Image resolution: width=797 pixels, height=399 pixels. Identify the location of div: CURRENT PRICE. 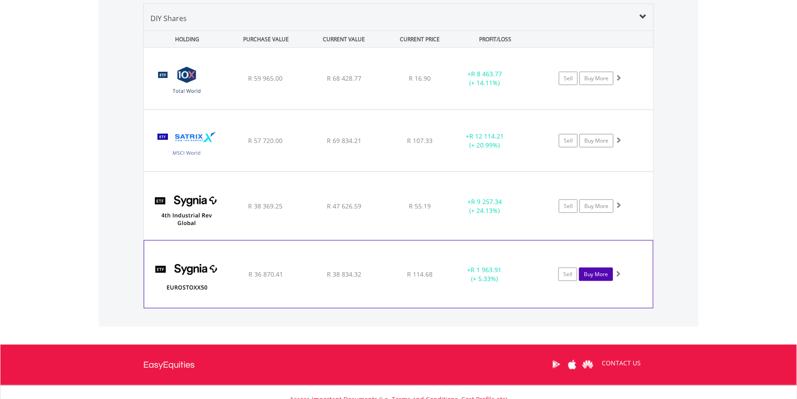
(420, 39).